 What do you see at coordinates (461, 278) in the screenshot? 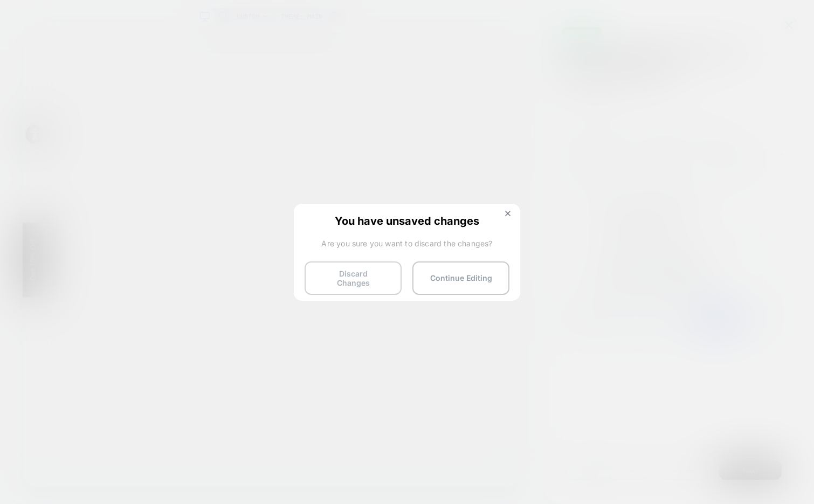
I see `button: Continue Editing` at bounding box center [461, 278].